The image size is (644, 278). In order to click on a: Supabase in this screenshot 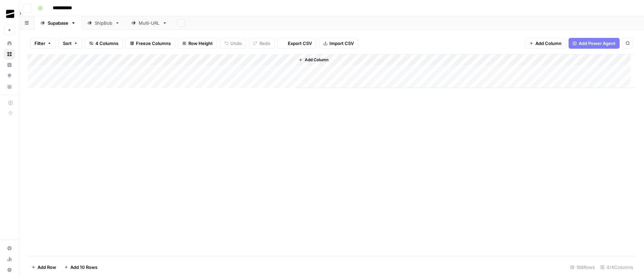, I will do `click(58, 23)`.